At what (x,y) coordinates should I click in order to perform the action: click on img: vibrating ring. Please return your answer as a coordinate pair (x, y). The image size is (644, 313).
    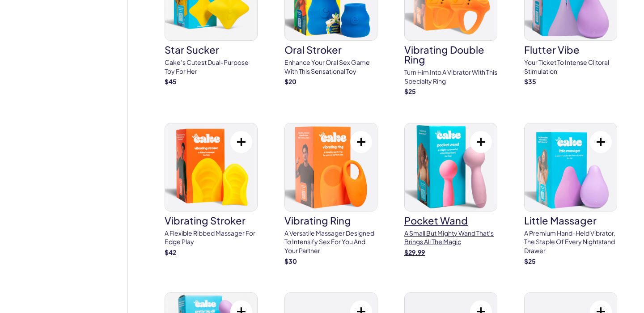
    Looking at the image, I should click on (331, 167).